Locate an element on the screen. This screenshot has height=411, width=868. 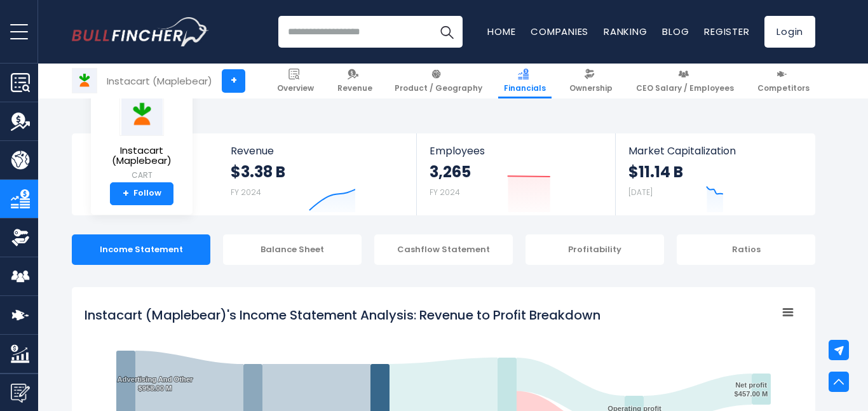
span: CEO Salary / Employees is located at coordinates (685, 89).